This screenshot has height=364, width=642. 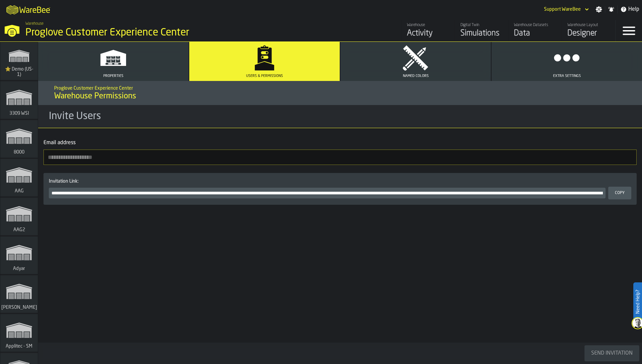 I want to click on span: AAG2, so click(x=19, y=230).